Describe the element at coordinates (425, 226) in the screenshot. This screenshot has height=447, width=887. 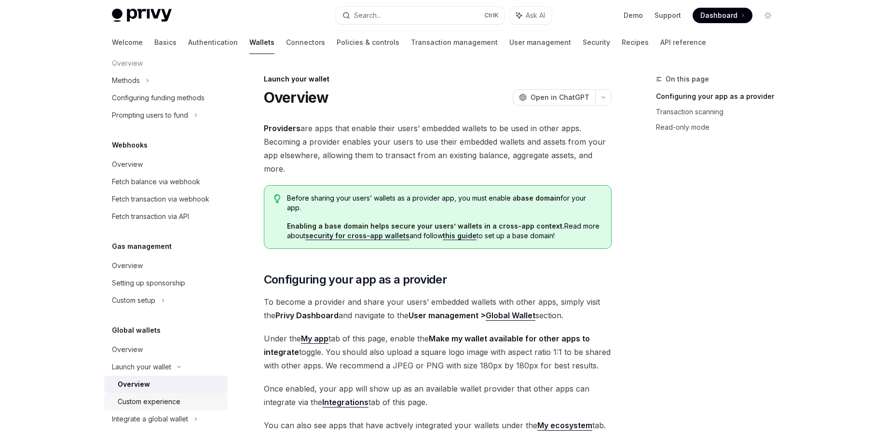
I see `strong: Enabling a base domain helps secure your users’ wallets in a cross-app context.` at that location.